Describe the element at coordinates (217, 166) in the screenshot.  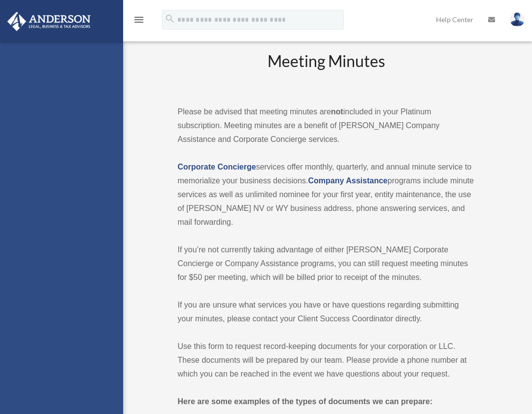
I see `strong: Corporate Concierge` at that location.